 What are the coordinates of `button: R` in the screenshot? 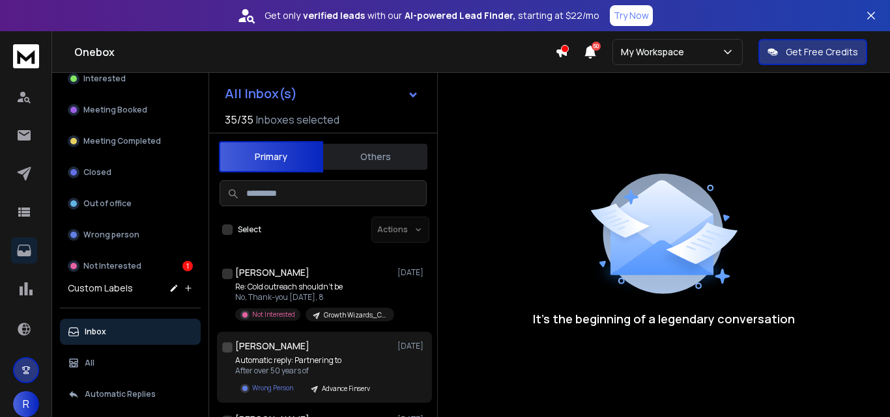 It's located at (26, 404).